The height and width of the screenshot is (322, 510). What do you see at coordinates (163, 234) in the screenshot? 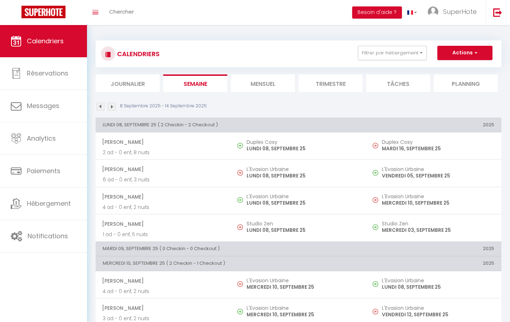
I see `p: 1 ad - 0 enf, 5 nuits` at bounding box center [163, 234].